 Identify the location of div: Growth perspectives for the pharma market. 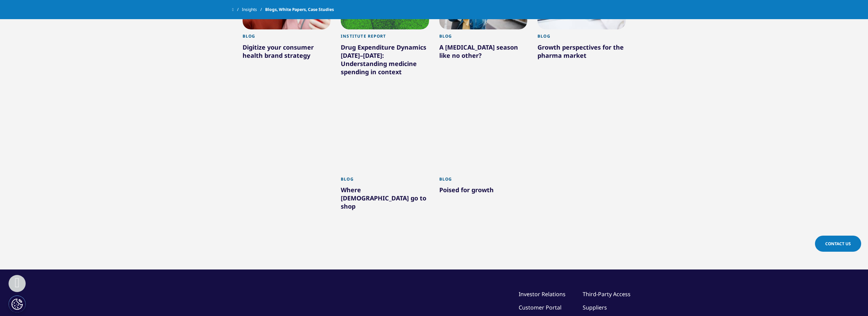
(581, 53).